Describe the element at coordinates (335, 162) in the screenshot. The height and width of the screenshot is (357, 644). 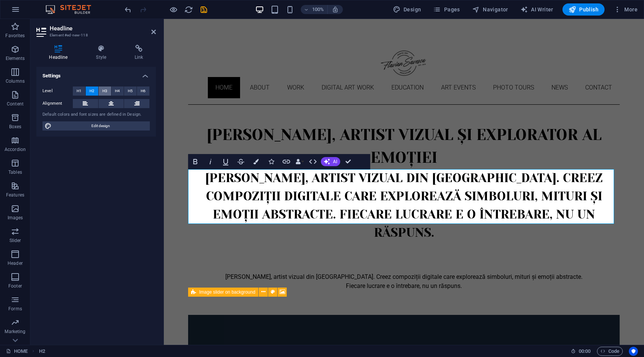
I see `span: AI` at that location.